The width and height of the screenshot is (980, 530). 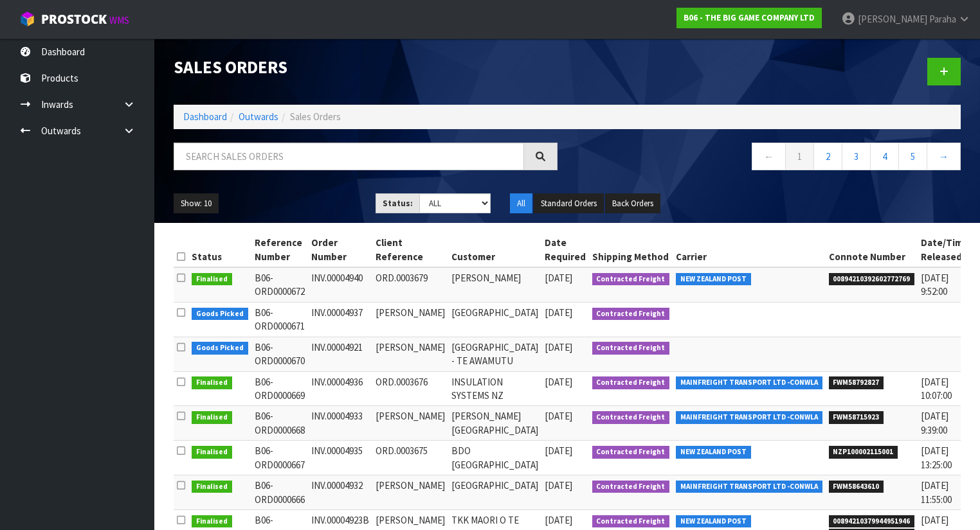 What do you see at coordinates (279, 320) in the screenshot?
I see `td: B06-ORD0000671` at bounding box center [279, 320].